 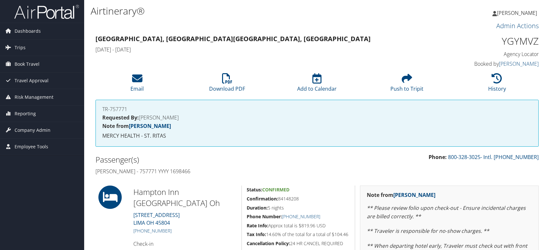 I want to click on strong: Duration:, so click(x=257, y=208).